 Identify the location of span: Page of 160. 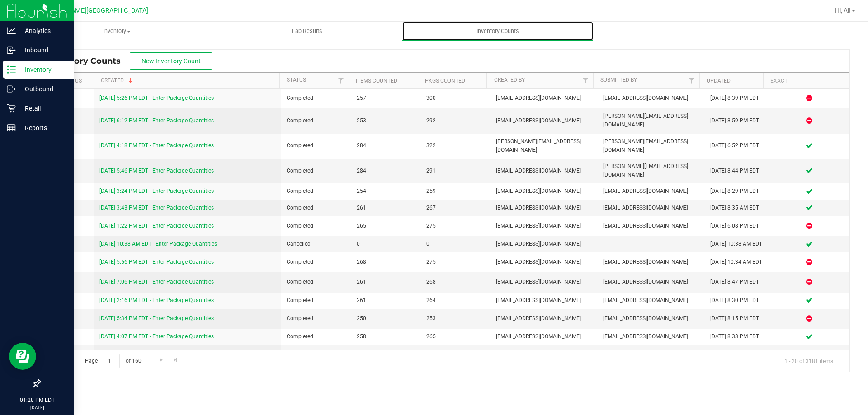
(113, 361).